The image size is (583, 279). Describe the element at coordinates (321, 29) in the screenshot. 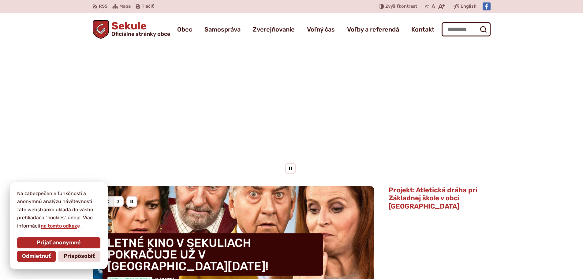

I see `a: Voľný čas` at that location.